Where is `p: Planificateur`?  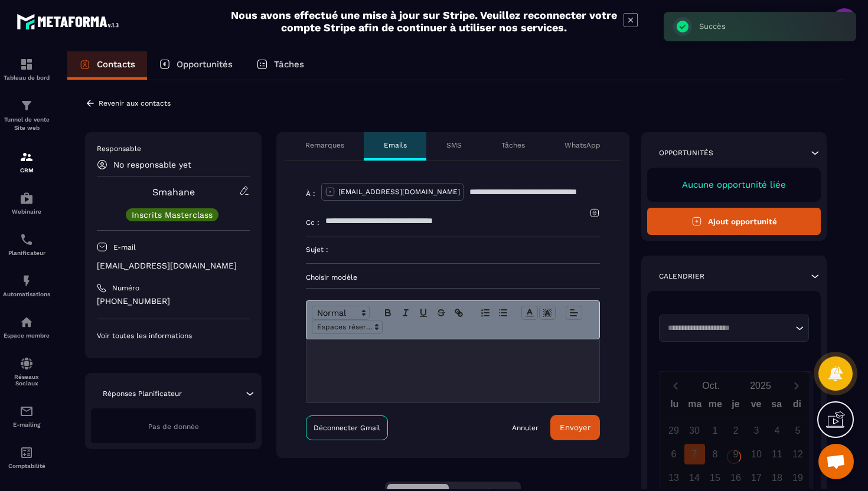
p: Planificateur is located at coordinates (27, 253).